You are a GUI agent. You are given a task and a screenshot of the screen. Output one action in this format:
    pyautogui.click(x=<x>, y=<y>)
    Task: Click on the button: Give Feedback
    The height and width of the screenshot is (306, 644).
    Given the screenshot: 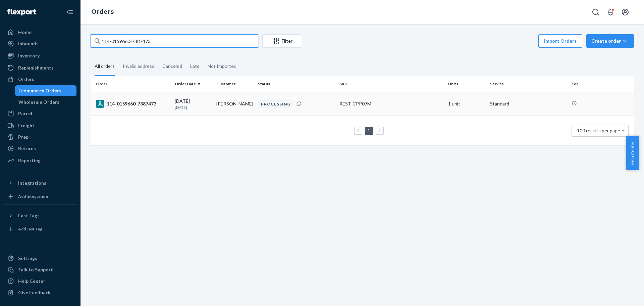 What is the action you would take?
    pyautogui.click(x=40, y=292)
    